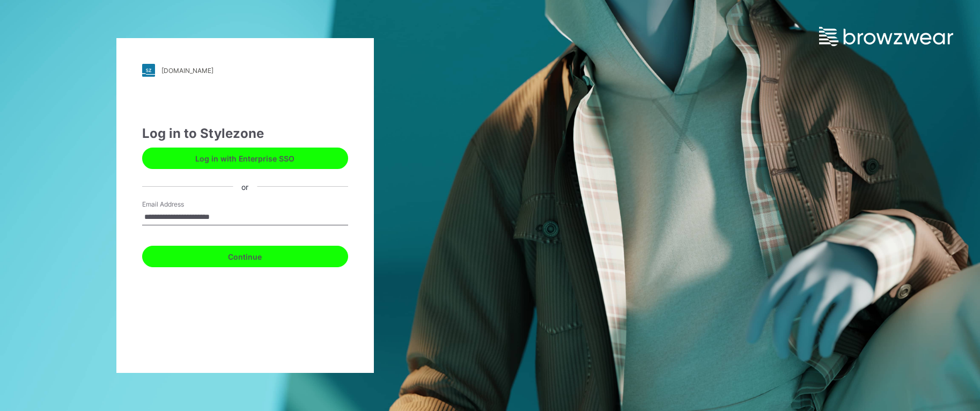 The width and height of the screenshot is (980, 411). What do you see at coordinates (180, 204) in the screenshot?
I see `label: Email Address` at bounding box center [180, 204].